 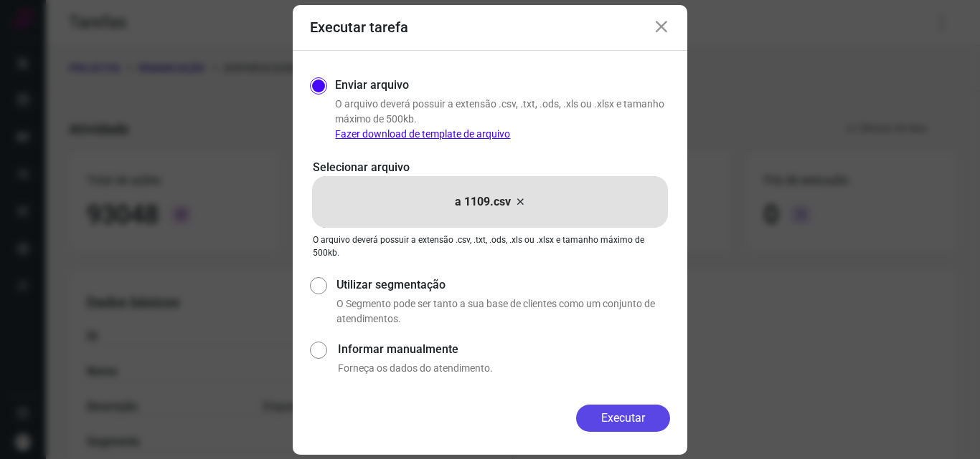 What do you see at coordinates (372, 86) in the screenshot?
I see `label: Enviar arquivo` at bounding box center [372, 86].